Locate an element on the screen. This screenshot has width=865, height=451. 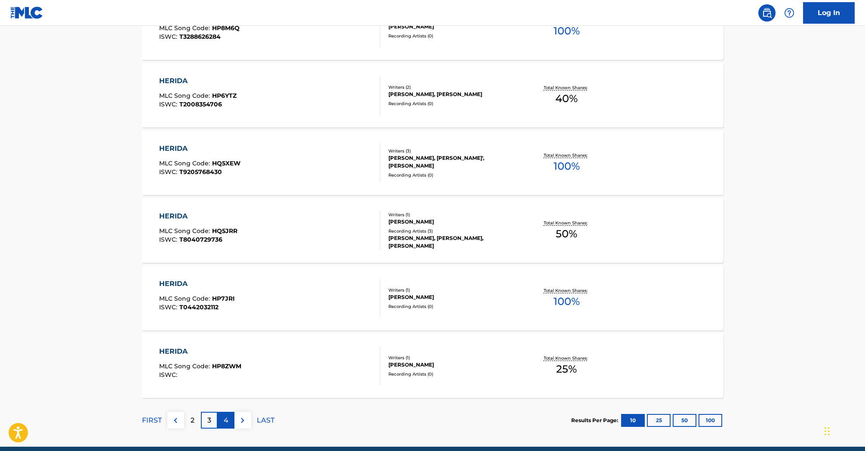
span: HP8ZWM is located at coordinates (227, 366).